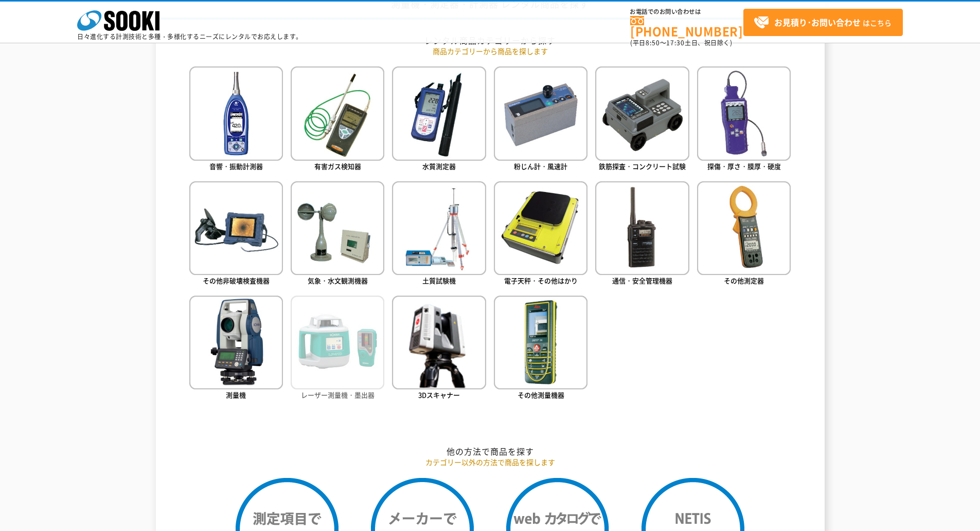 Image resolution: width=980 pixels, height=531 pixels. I want to click on span: その他非破壊検査機器, so click(236, 280).